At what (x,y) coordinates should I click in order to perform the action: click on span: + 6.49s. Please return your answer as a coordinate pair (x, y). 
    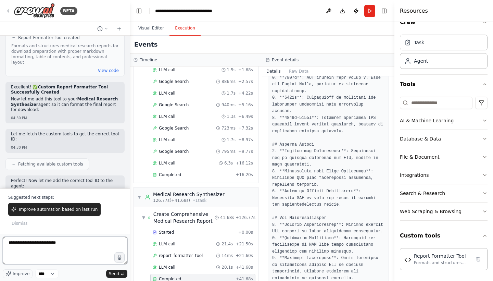
    Looking at the image, I should click on (245, 116).